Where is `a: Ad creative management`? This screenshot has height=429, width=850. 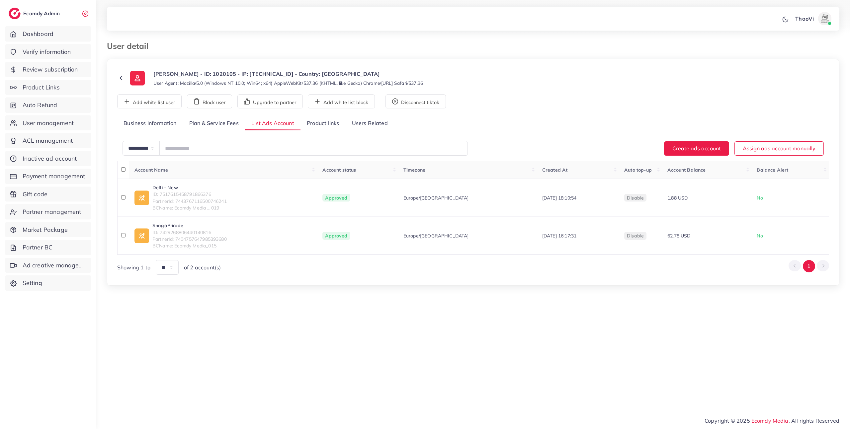
a: Ad creative management is located at coordinates (48, 265).